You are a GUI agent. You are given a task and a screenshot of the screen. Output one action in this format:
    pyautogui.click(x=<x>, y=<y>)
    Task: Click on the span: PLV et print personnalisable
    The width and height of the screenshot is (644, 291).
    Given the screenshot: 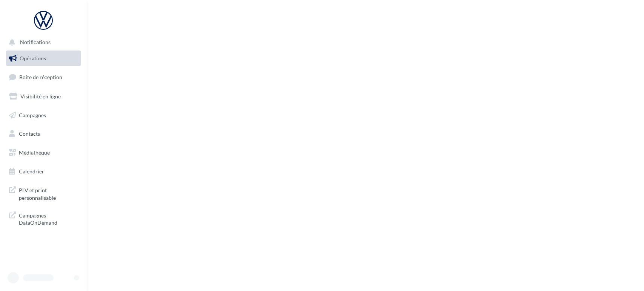 What is the action you would take?
    pyautogui.click(x=49, y=193)
    